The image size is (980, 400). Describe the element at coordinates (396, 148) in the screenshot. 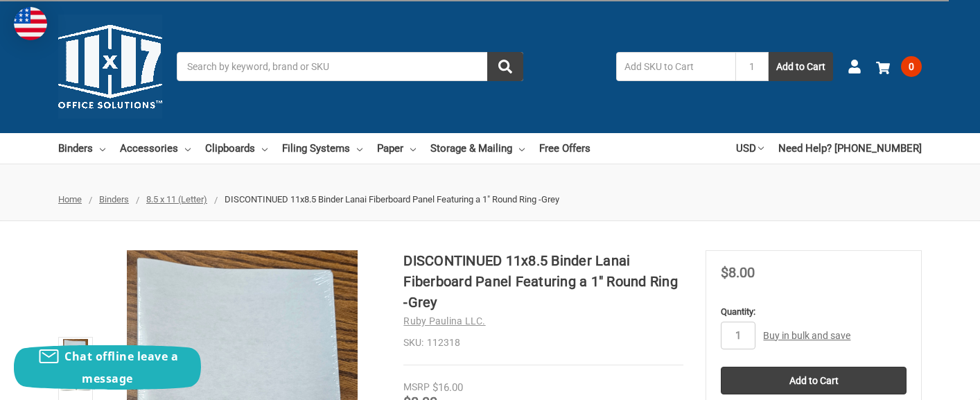

I see `a: Paper` at that location.